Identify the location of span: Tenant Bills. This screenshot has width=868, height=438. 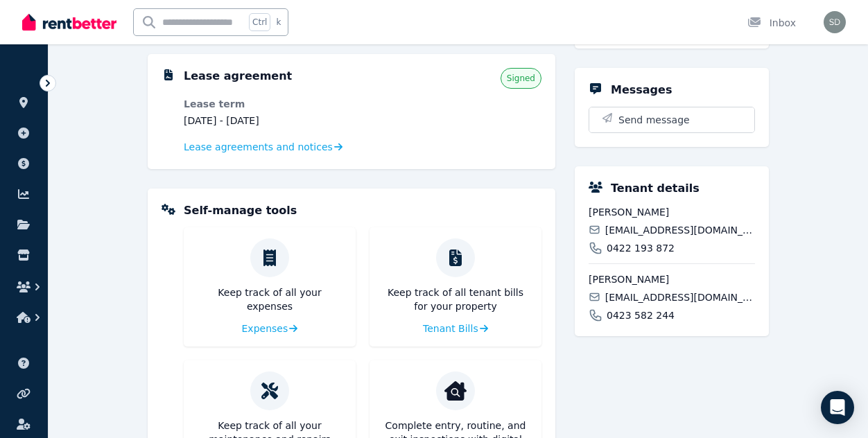
(451, 328).